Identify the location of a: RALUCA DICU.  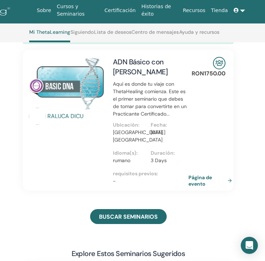
(65, 116).